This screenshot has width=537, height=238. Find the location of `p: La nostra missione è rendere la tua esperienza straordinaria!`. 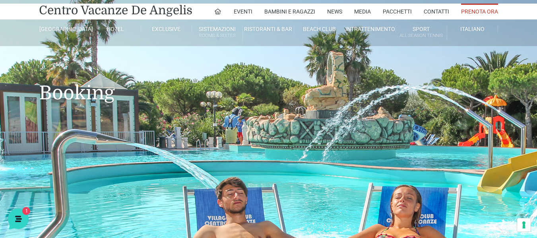

p: La nostra missione è rendere la tua esperienza straordinaria! is located at coordinates (70, 43).